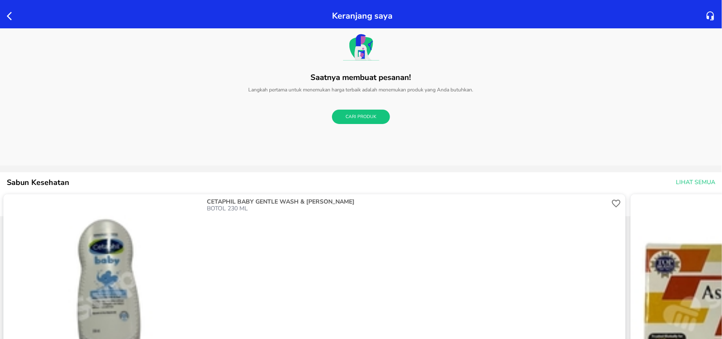  What do you see at coordinates (361, 90) in the screenshot?
I see `p: Langkah pertama untuk menemukan harga terbaik adalah menemukan produk yang Anda butuhkan.` at bounding box center [361, 90].